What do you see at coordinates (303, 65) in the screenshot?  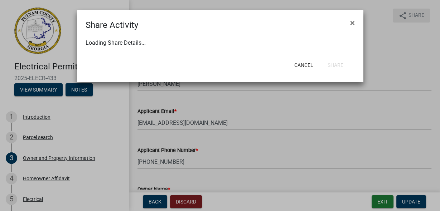 I see `button: Cancel` at bounding box center [303, 65].